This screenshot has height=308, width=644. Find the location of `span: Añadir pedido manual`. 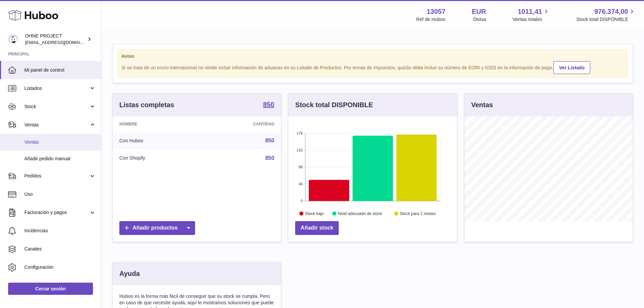

span: Añadir pedido manual is located at coordinates (60, 159).